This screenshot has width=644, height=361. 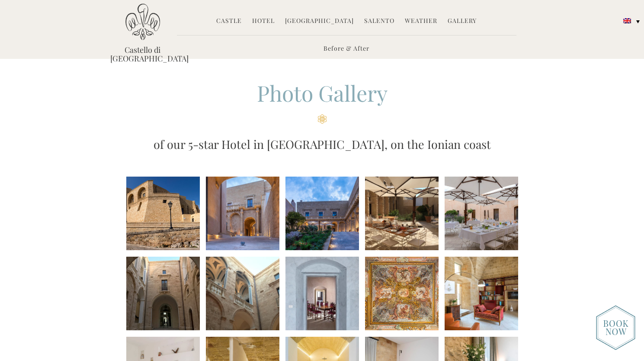 I want to click on a: Gallery, so click(x=462, y=21).